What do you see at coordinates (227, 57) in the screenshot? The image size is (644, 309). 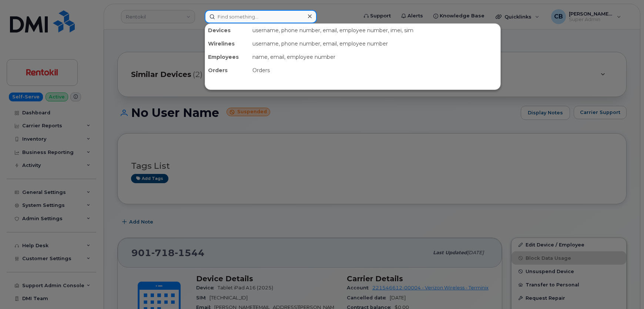 I see `div: Employees` at bounding box center [227, 57].